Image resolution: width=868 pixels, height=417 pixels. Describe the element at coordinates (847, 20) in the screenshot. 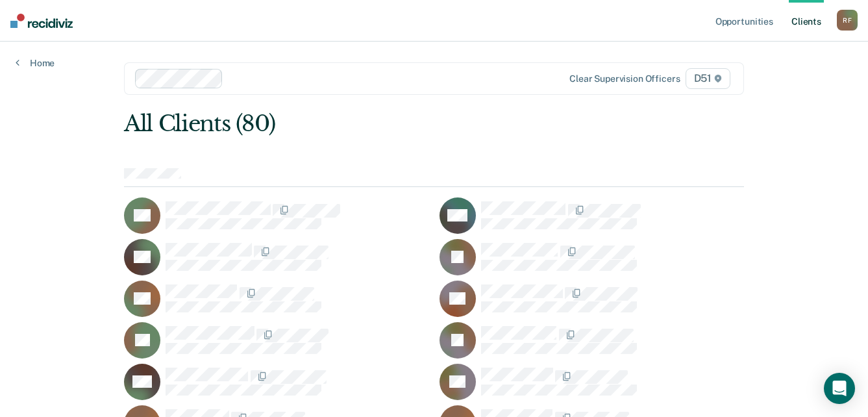

I see `button: RF` at that location.